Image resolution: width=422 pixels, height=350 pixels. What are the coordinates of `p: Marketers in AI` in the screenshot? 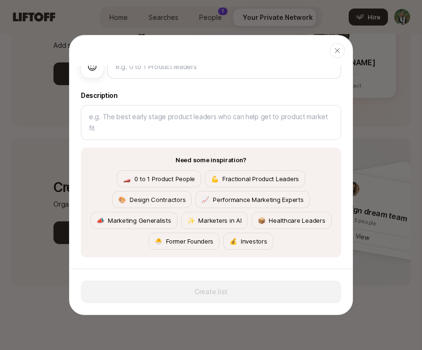 It's located at (214, 221).